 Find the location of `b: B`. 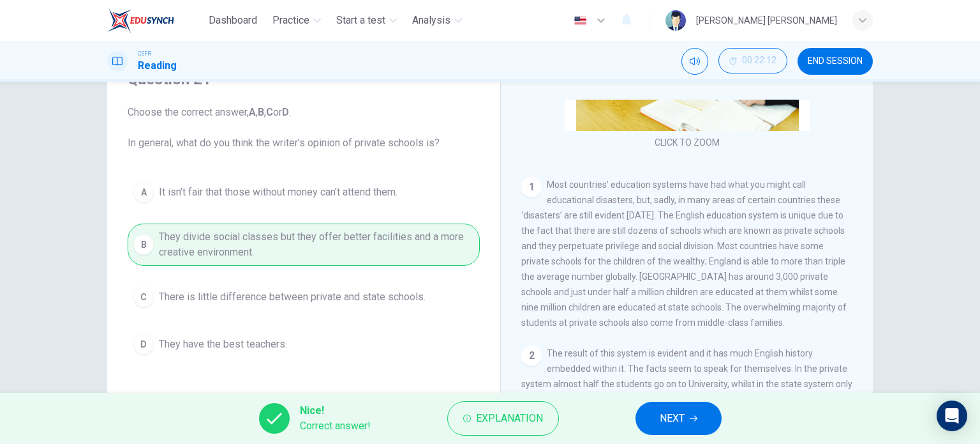

b: B is located at coordinates (261, 112).